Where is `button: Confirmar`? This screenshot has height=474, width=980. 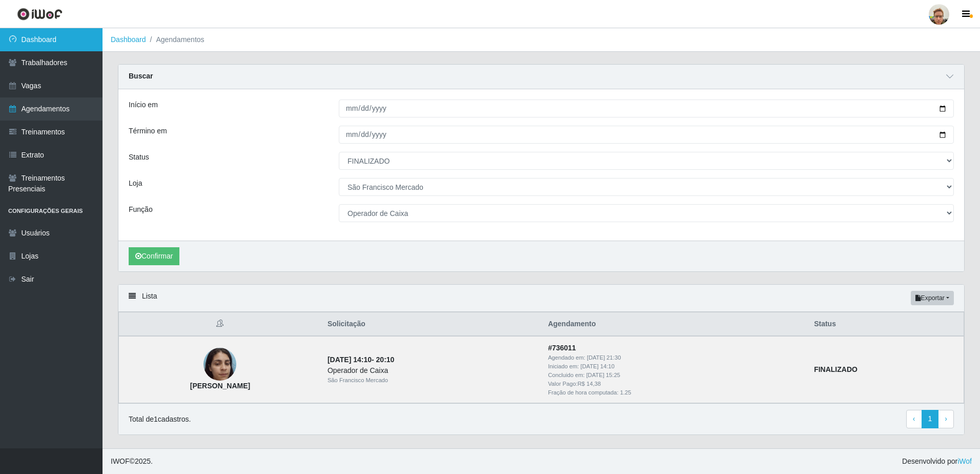
button: Confirmar is located at coordinates (154, 256).